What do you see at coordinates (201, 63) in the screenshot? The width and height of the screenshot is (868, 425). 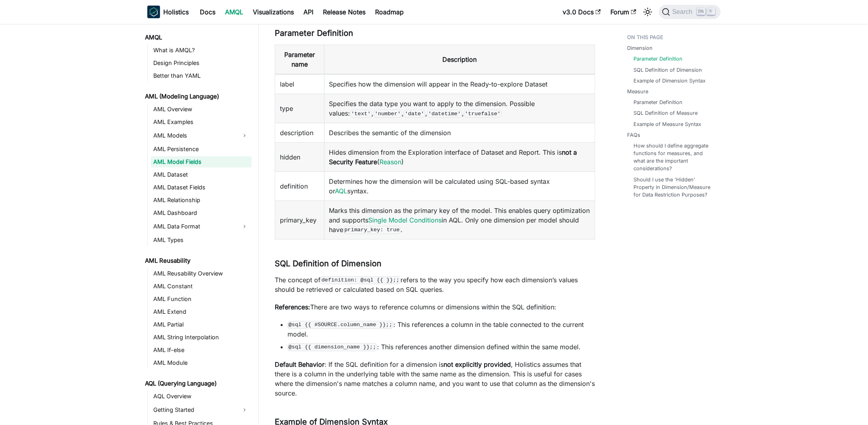 I see `a: Design Principles` at bounding box center [201, 63].